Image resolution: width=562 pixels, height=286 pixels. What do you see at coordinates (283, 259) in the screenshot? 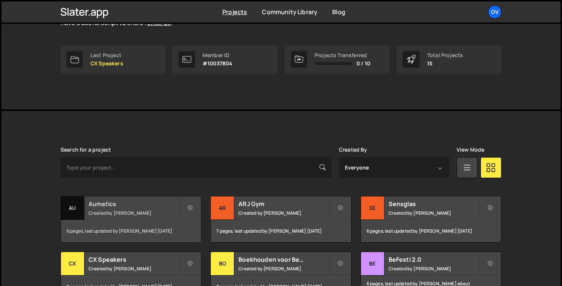
I see `h2: Boekhouden voor Beginners` at bounding box center [283, 259].